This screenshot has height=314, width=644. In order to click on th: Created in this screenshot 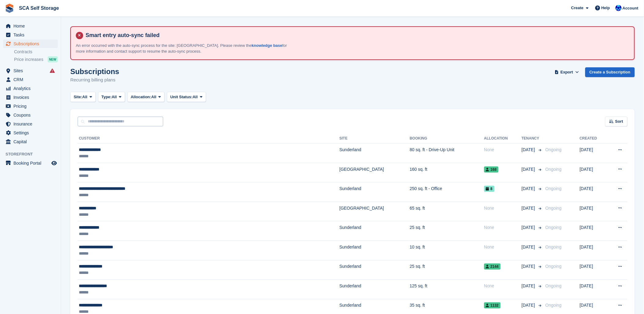, I will do `click(594, 139)`.